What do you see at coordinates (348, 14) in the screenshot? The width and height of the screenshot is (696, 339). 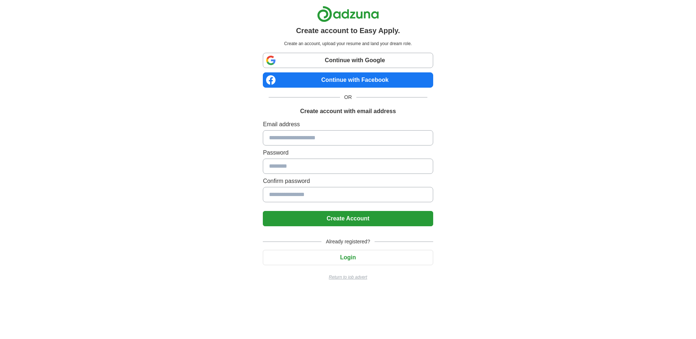 I see `img: Adzuna logo` at bounding box center [348, 14].